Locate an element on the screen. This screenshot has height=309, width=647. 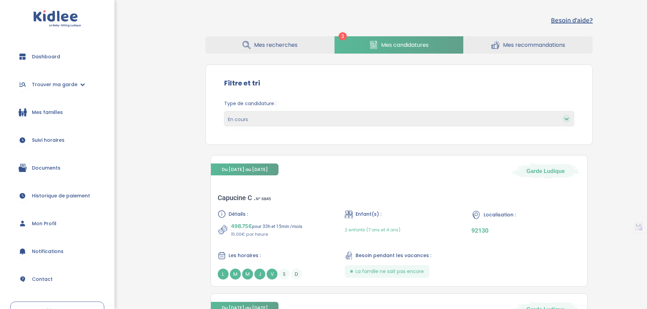
a: Mes recherches is located at coordinates (270, 45).